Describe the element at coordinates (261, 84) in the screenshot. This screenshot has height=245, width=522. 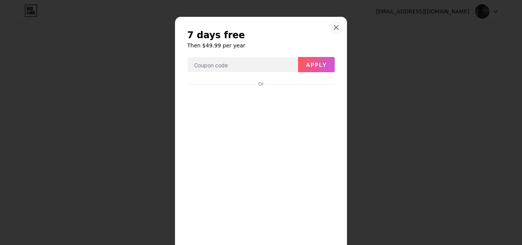
I see `div: Or` at that location.